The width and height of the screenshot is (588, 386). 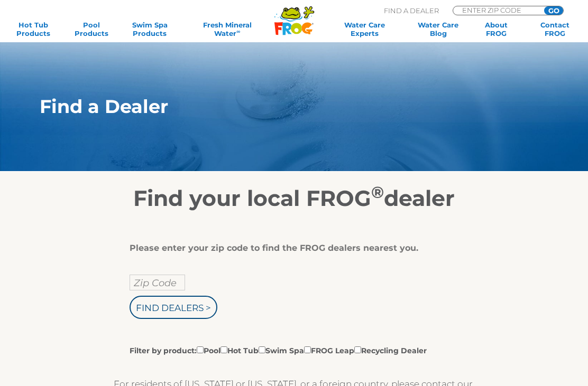 What do you see at coordinates (438, 29) in the screenshot?
I see `a: Water CareBlog` at bounding box center [438, 29].